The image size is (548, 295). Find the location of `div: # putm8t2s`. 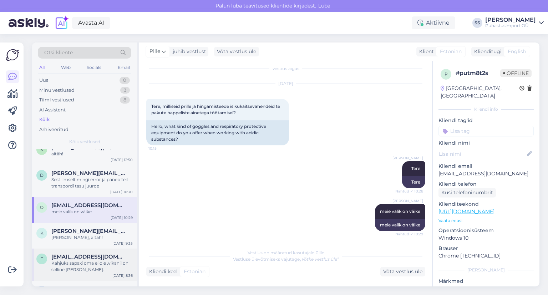

div: # putm8t2s is located at coordinates (478, 73).